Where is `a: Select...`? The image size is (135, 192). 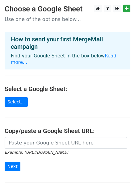 a: Select... is located at coordinates (16, 102).